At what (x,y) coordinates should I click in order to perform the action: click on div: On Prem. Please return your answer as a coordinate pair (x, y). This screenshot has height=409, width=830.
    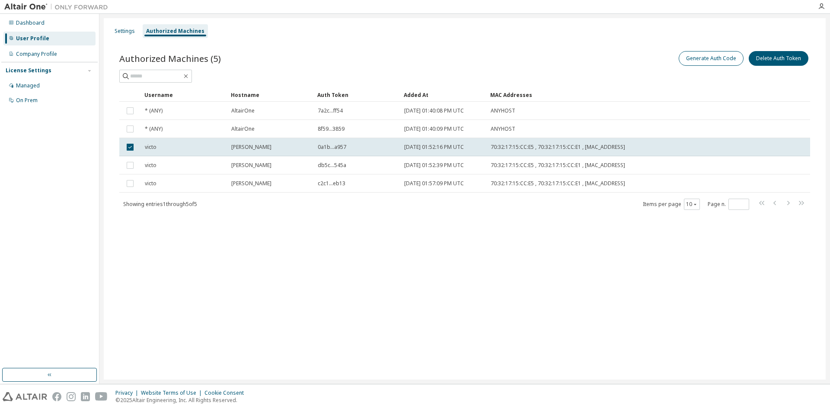
    Looking at the image, I should click on (27, 100).